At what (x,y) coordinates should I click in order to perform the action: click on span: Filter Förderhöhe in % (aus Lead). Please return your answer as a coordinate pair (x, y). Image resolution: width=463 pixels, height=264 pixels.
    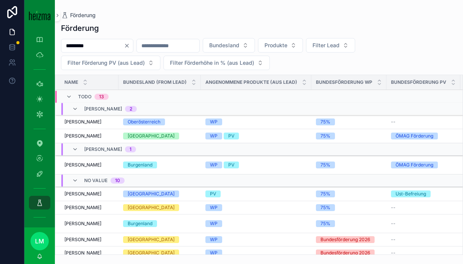
    Looking at the image, I should click on (212, 63).